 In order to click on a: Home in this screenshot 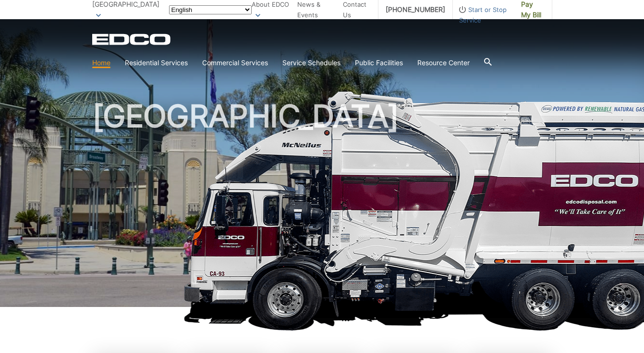, I will do `click(101, 63)`.